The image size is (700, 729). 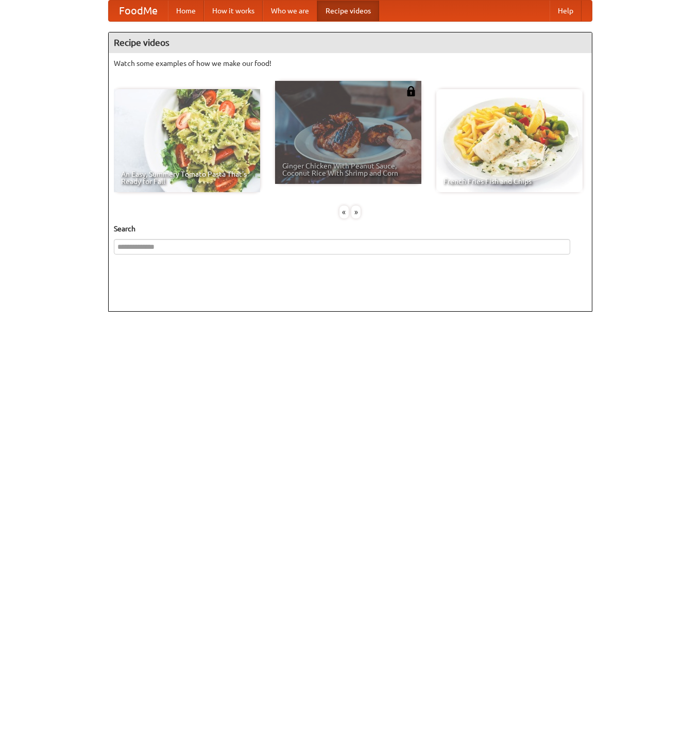 I want to click on a: An Easy, Summery Tomato Pasta That's Ready for Fall, so click(x=187, y=141).